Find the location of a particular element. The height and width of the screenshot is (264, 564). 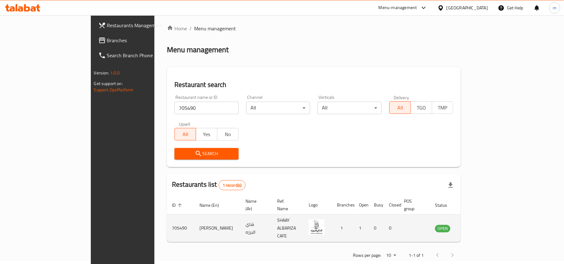

h2: Menu management is located at coordinates (198, 50).